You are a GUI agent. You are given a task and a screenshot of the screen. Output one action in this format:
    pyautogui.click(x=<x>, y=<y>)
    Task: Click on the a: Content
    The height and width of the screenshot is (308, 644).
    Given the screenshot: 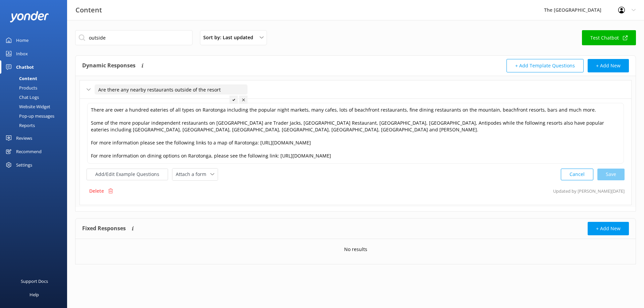 What is the action you would take?
    pyautogui.click(x=35, y=79)
    